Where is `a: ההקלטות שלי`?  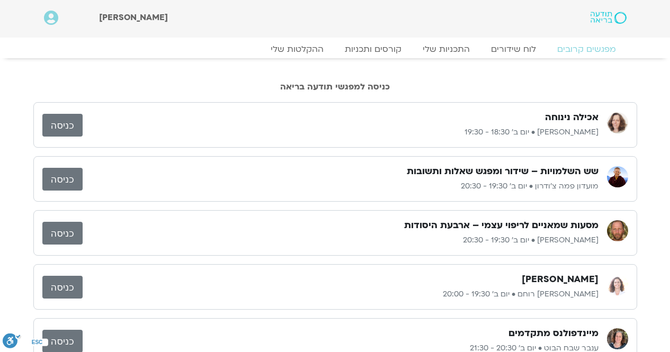
a: ההקלטות שלי is located at coordinates (297, 49).